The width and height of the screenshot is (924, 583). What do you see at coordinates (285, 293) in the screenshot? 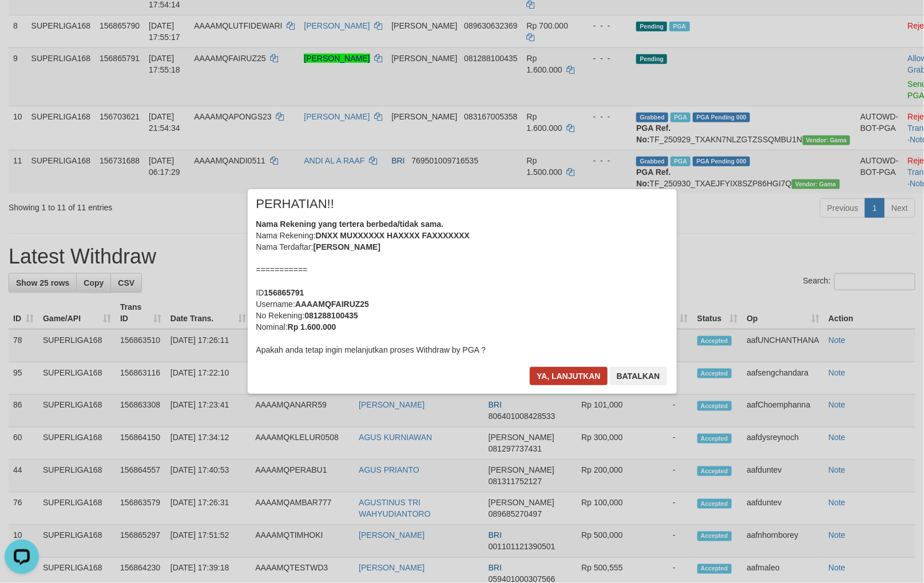
I see `b: 156865791` at bounding box center [285, 293].